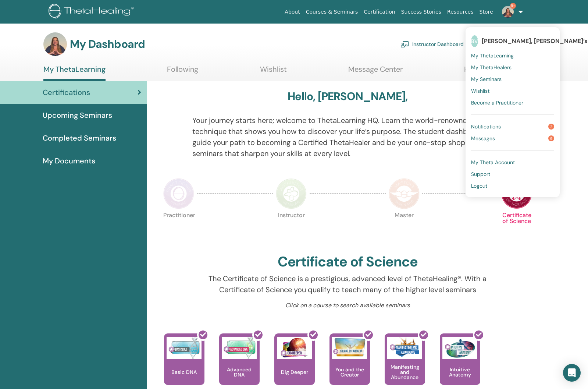 This screenshot has height=389, width=588. Describe the element at coordinates (512, 186) in the screenshot. I see `a: Logout` at that location.